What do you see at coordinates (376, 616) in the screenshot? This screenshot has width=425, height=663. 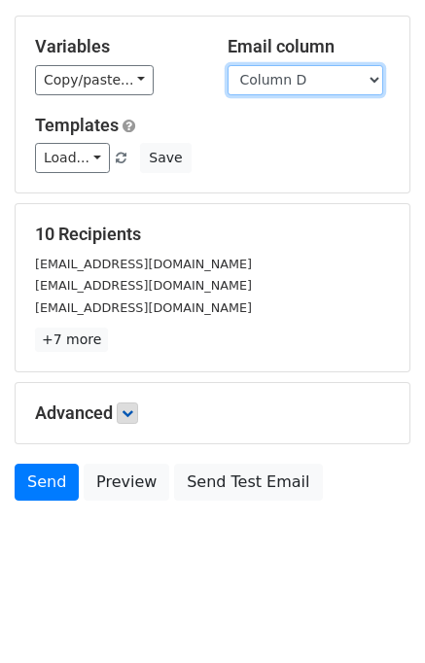 I see `div: Chat Widget` at bounding box center [376, 616].